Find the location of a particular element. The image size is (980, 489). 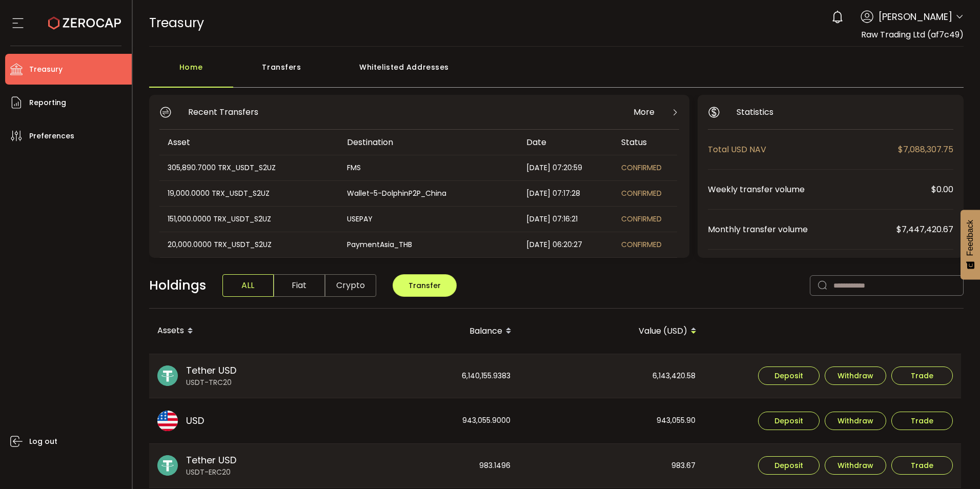

div: 6,143,420.58 is located at coordinates (612, 376).